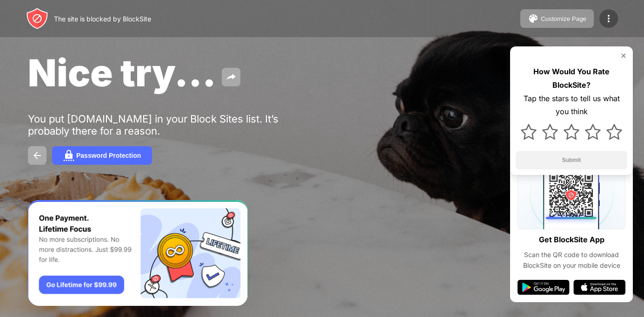 The image size is (644, 317). What do you see at coordinates (557, 19) in the screenshot?
I see `button: Customize Page` at bounding box center [557, 19].